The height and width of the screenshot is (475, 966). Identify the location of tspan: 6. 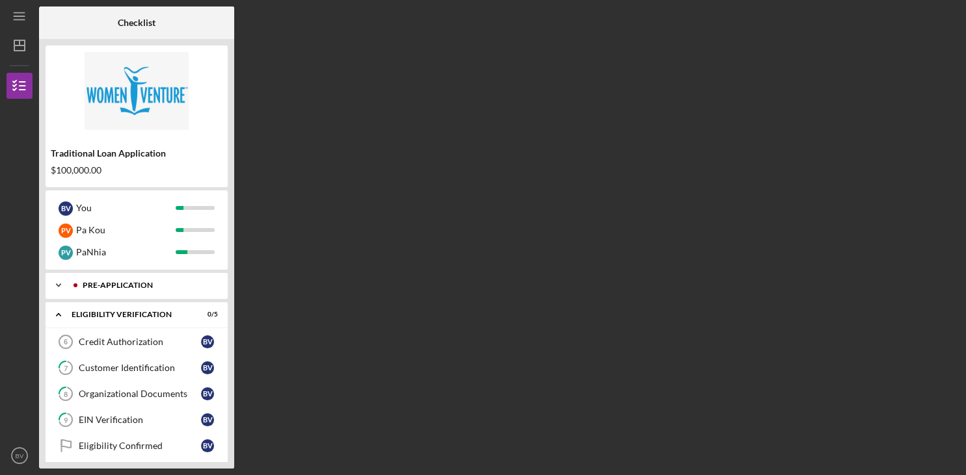
(66, 342).